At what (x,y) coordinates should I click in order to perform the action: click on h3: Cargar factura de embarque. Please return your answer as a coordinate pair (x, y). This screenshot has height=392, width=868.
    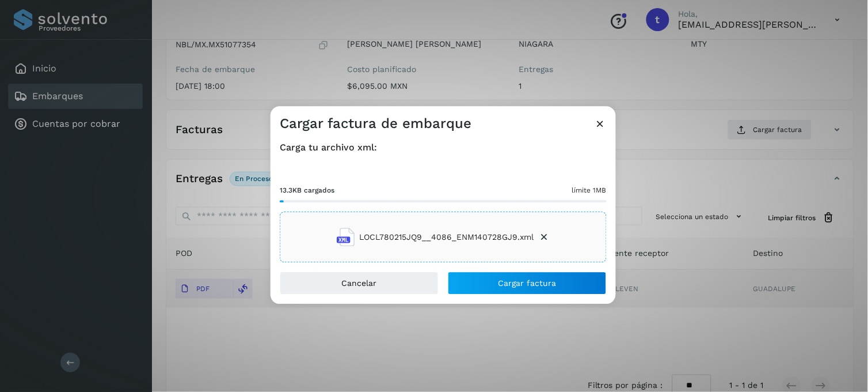
    Looking at the image, I should click on (375, 123).